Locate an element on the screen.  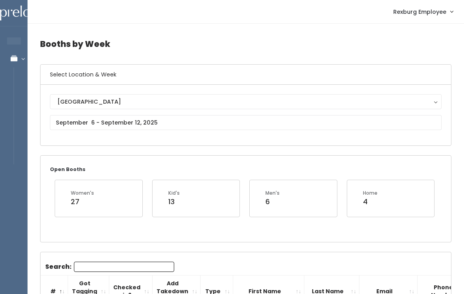
a: Rexburg Employee is located at coordinates (423, 11).